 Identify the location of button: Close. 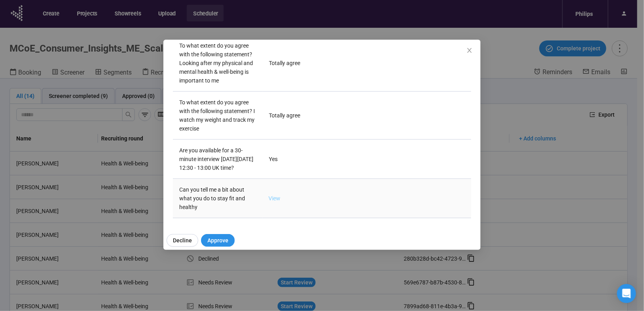
(469, 51).